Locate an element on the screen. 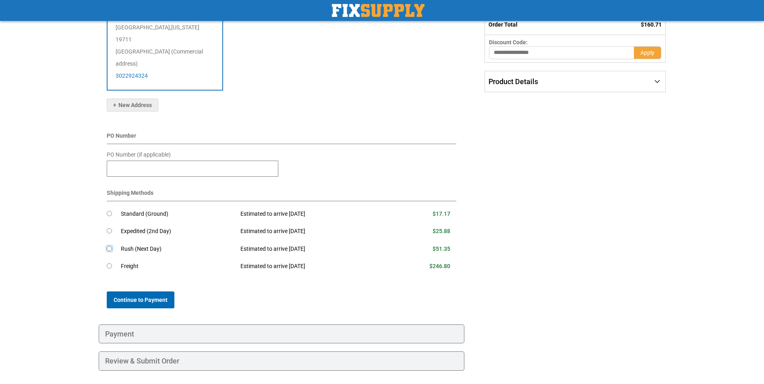  strong: Order Total is located at coordinates (503, 25).